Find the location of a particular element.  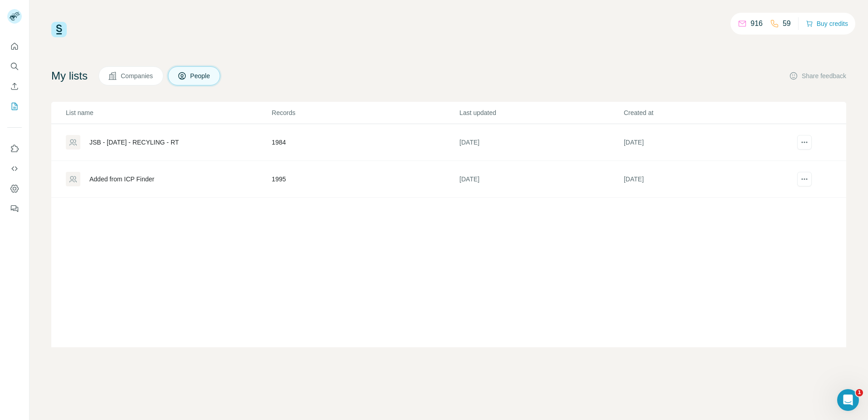

p: List name is located at coordinates (169, 113).